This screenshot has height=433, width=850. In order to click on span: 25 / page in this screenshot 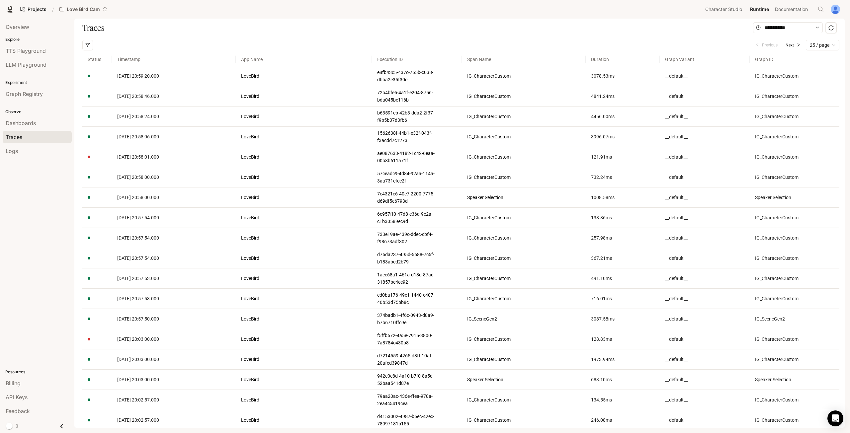, I will do `click(822, 45)`.